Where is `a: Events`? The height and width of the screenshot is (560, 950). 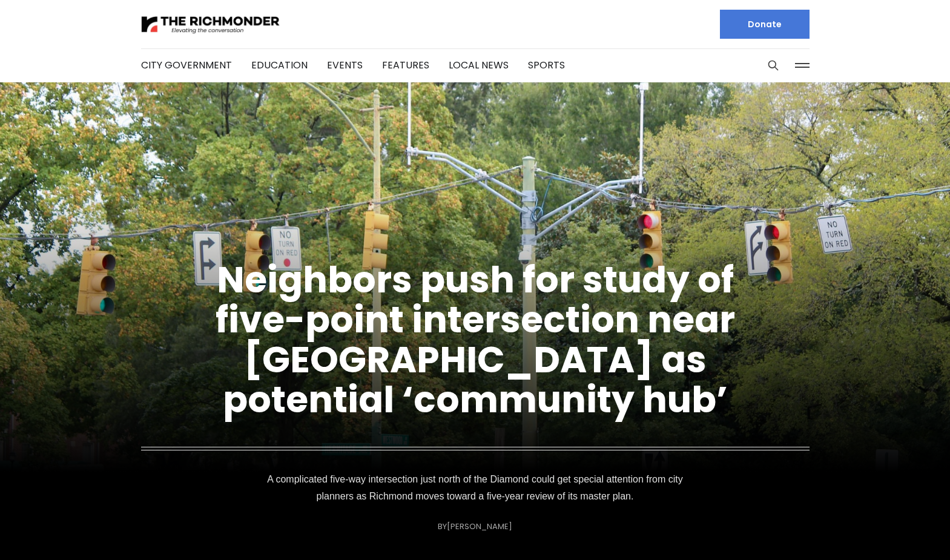
a: Events is located at coordinates (344, 65).